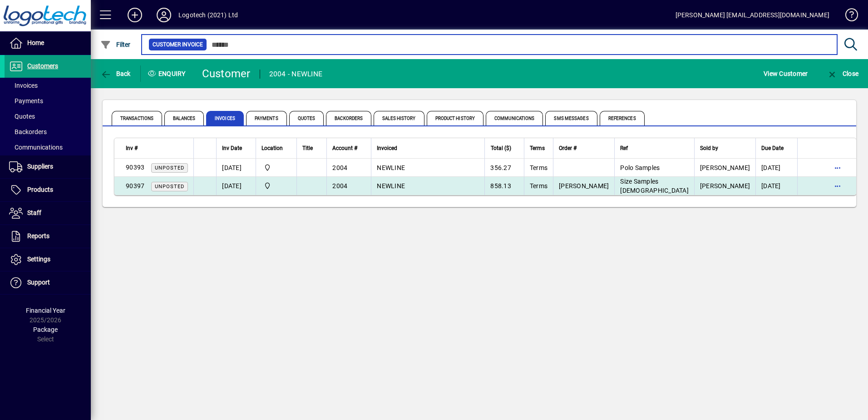 Image resolution: width=868 pixels, height=420 pixels. I want to click on div: Customer, so click(226, 74).